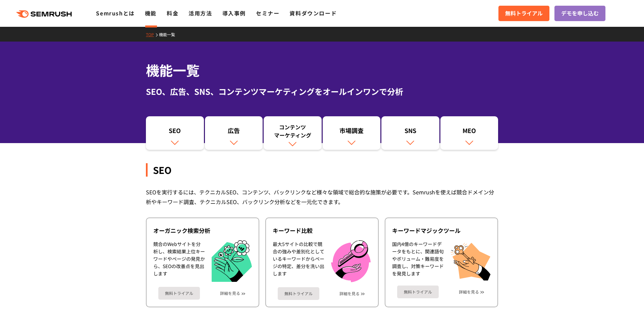  I want to click on div: コンテンツ マーケティング, so click(293, 131).